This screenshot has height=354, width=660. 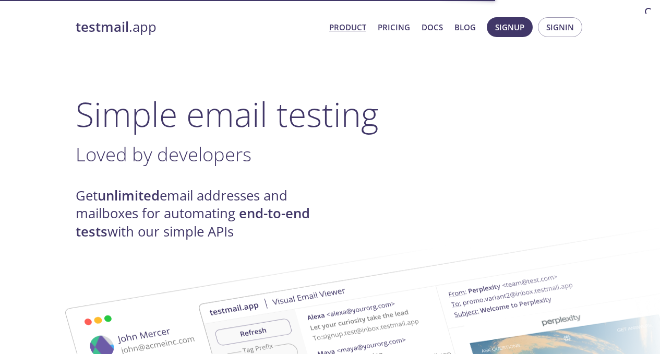 I want to click on button: Signup, so click(x=510, y=27).